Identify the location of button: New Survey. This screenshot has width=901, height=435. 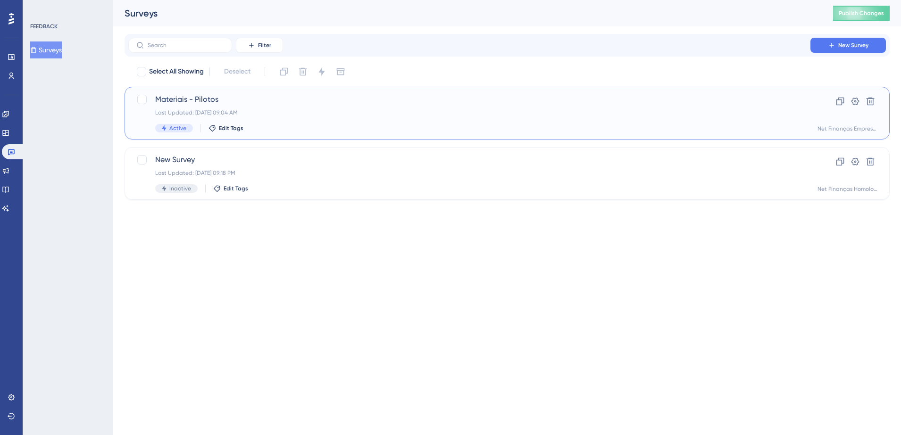
(848, 45).